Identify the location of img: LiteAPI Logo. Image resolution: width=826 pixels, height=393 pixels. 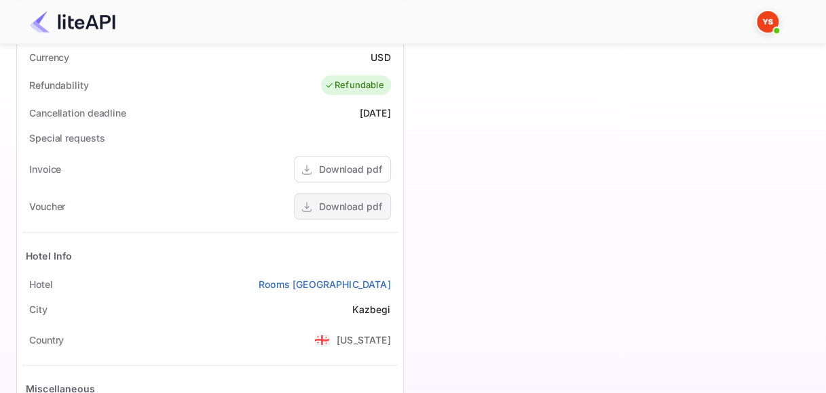
(73, 22).